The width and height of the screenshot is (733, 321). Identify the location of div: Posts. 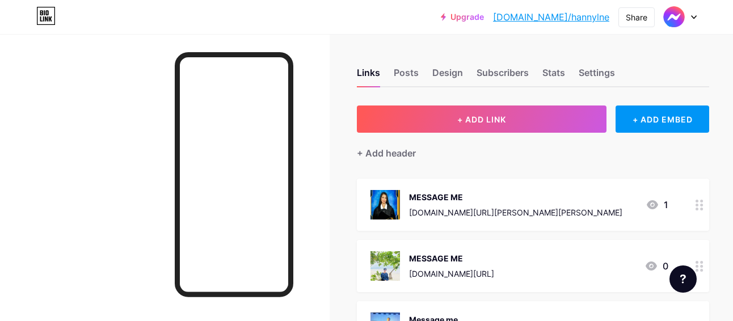
(406, 76).